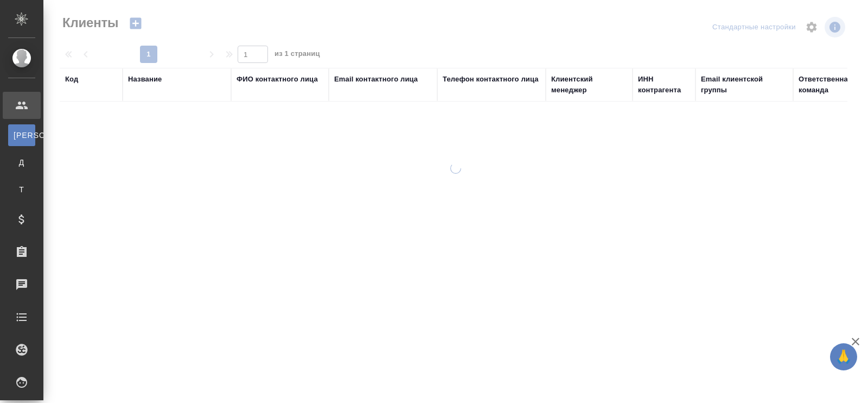 This screenshot has height=403, width=868. What do you see at coordinates (72, 79) in the screenshot?
I see `div: Код` at bounding box center [72, 79].